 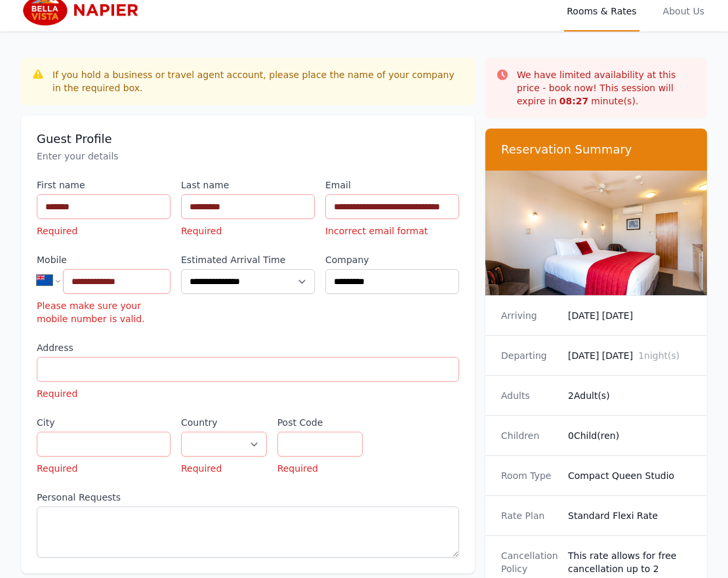 I want to click on p: Incorrect email format, so click(x=392, y=231).